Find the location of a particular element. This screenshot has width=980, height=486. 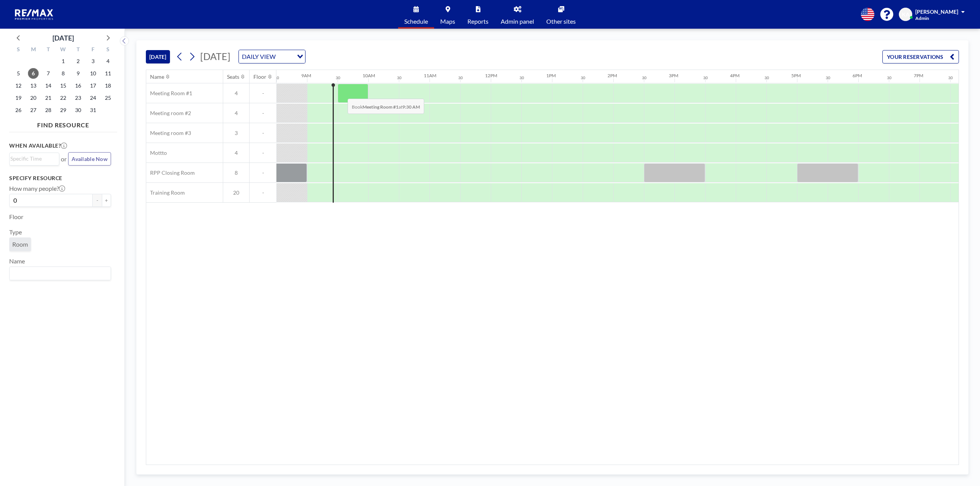

span: Sunday, October 5, 2025 is located at coordinates (19, 74).